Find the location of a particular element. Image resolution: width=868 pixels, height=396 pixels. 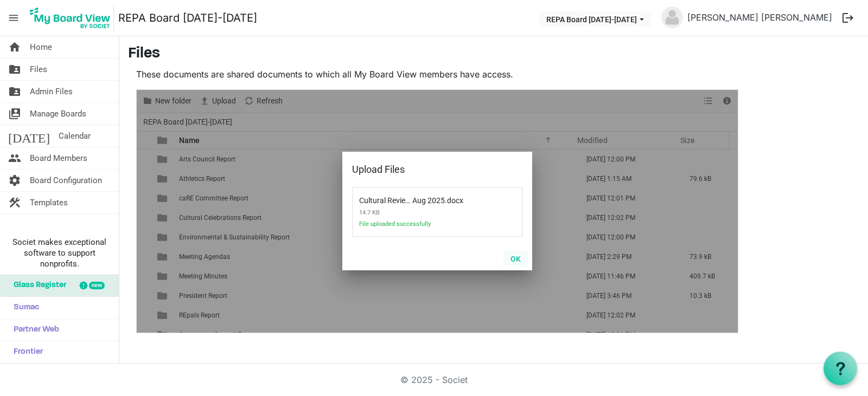

span: Admin Files is located at coordinates (51, 92).